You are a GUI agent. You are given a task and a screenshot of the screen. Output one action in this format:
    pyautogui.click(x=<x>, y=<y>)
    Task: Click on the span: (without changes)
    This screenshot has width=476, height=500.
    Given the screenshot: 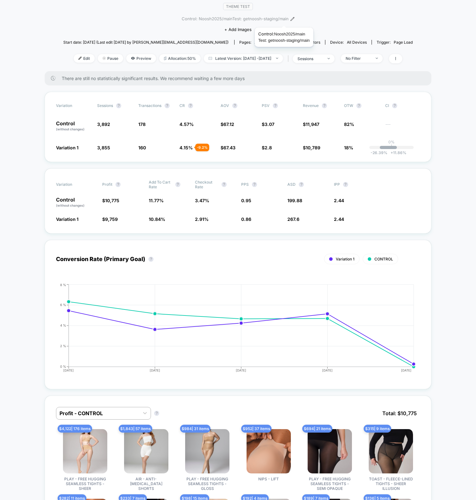 What is the action you would take?
    pyautogui.click(x=70, y=129)
    